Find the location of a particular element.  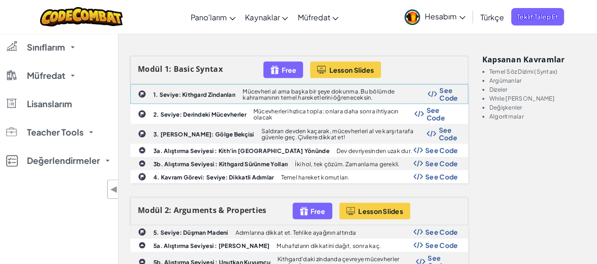

img: CodeCombat logo is located at coordinates (81, 17).